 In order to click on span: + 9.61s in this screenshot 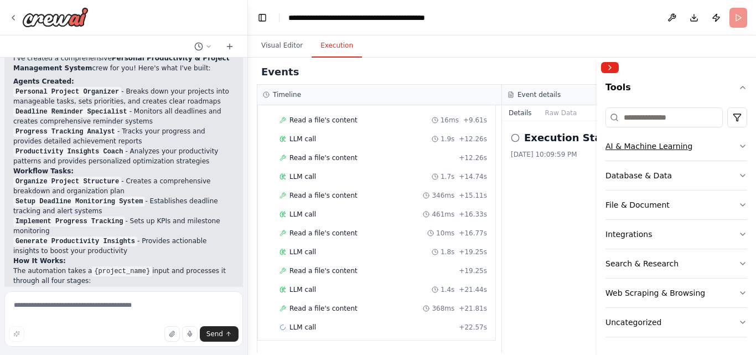, I will do `click(475, 120)`.